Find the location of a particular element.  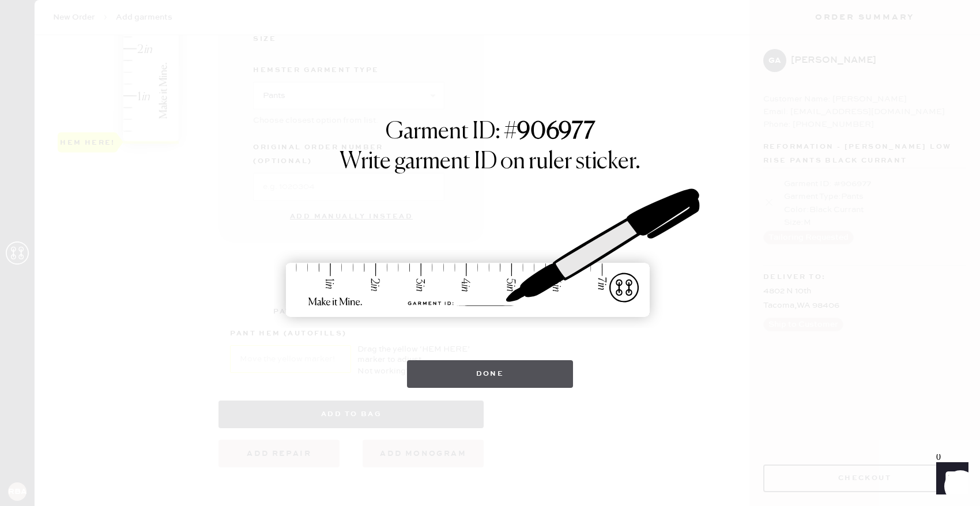

button: Done is located at coordinates (490, 375).